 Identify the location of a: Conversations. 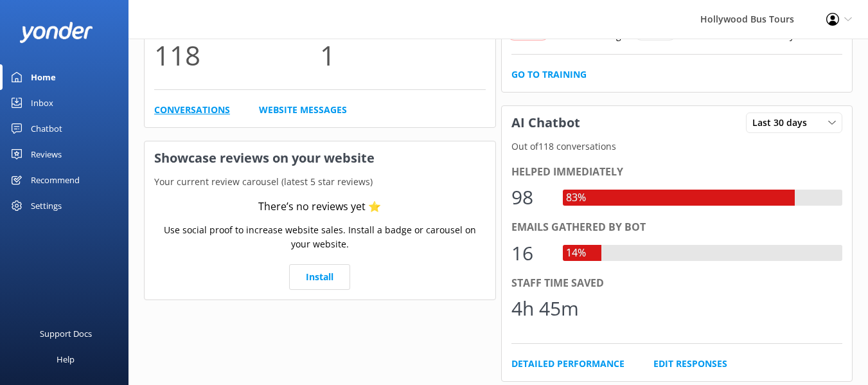
(192, 110).